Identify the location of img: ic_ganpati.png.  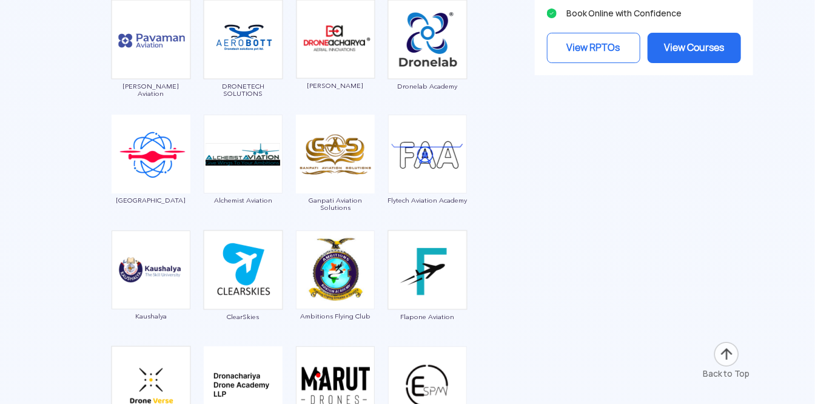
(335, 154).